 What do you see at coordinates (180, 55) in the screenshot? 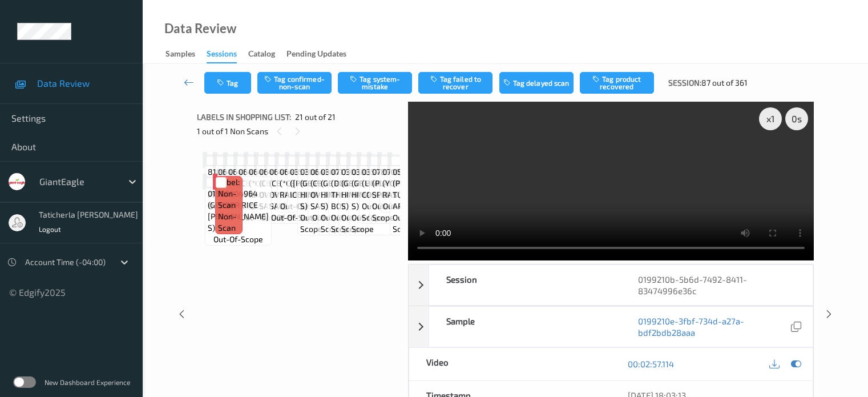
I see `div: Samples` at bounding box center [180, 55].